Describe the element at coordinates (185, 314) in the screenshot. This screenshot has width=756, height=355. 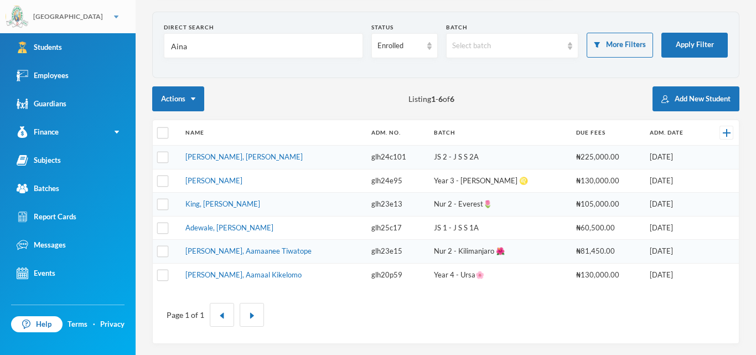
I see `div: Page 1 of 1` at that location.